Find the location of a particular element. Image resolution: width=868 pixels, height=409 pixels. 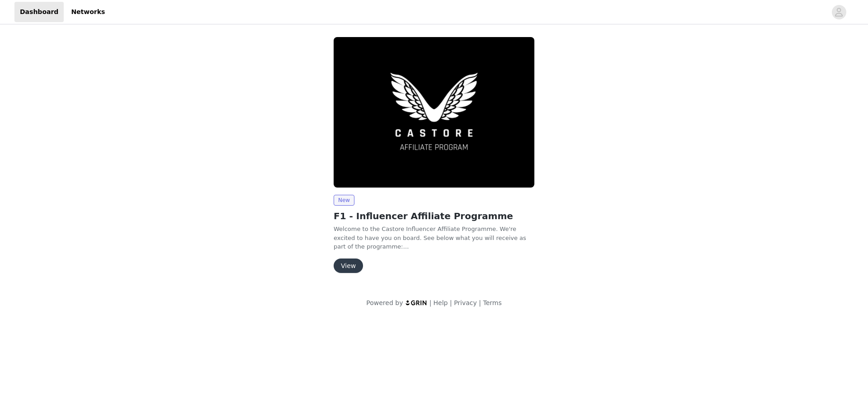

div: avatar is located at coordinates (838, 12).